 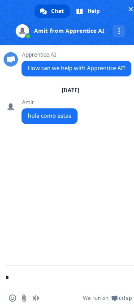 What do you see at coordinates (125, 298) in the screenshot?
I see `span: Crisp` at bounding box center [125, 298].